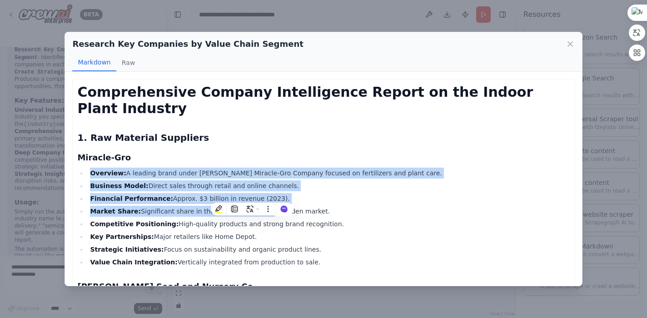 The height and width of the screenshot is (318, 647). Describe the element at coordinates (134, 224) in the screenshot. I see `strong: Competitive Positioning:` at that location.